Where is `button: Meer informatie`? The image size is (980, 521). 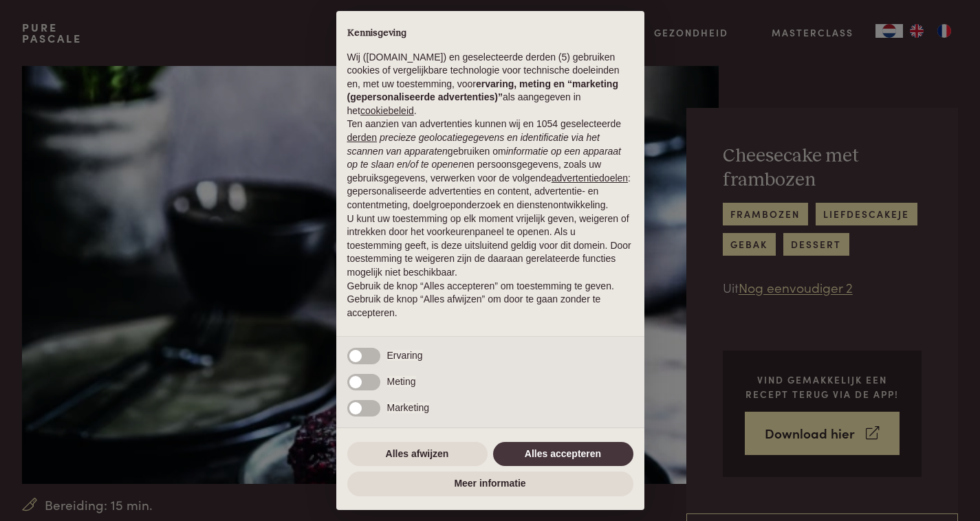
button: Meer informatie is located at coordinates (490, 485).